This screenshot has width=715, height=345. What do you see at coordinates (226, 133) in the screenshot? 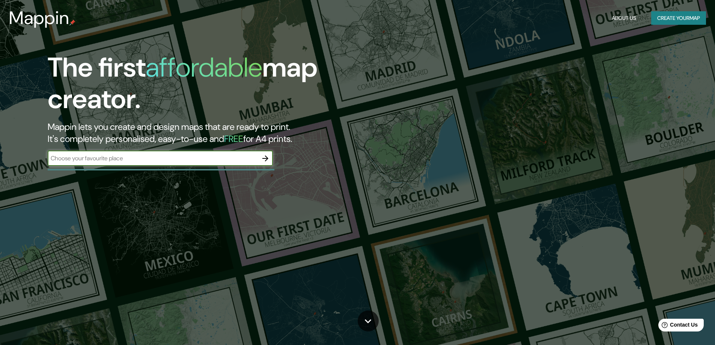
I see `h2: Mappin lets you create and design maps that are ready to print. It's completely personalised, eas...` at bounding box center [226, 133].